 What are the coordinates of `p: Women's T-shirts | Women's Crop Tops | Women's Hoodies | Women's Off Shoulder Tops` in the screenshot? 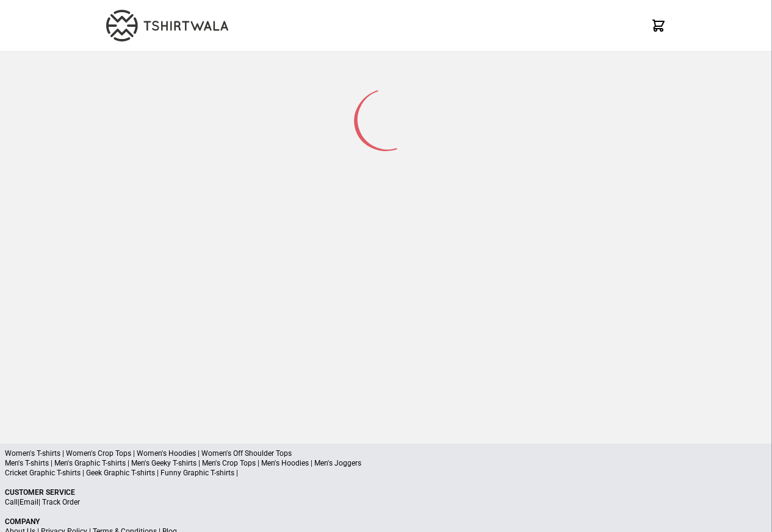 It's located at (386, 454).